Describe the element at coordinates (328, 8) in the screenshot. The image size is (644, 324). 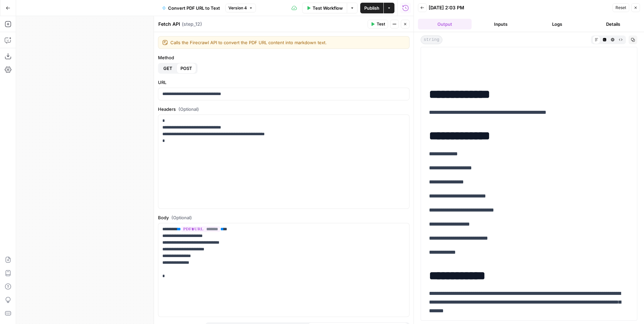
I see `span: Test Workflow` at that location.